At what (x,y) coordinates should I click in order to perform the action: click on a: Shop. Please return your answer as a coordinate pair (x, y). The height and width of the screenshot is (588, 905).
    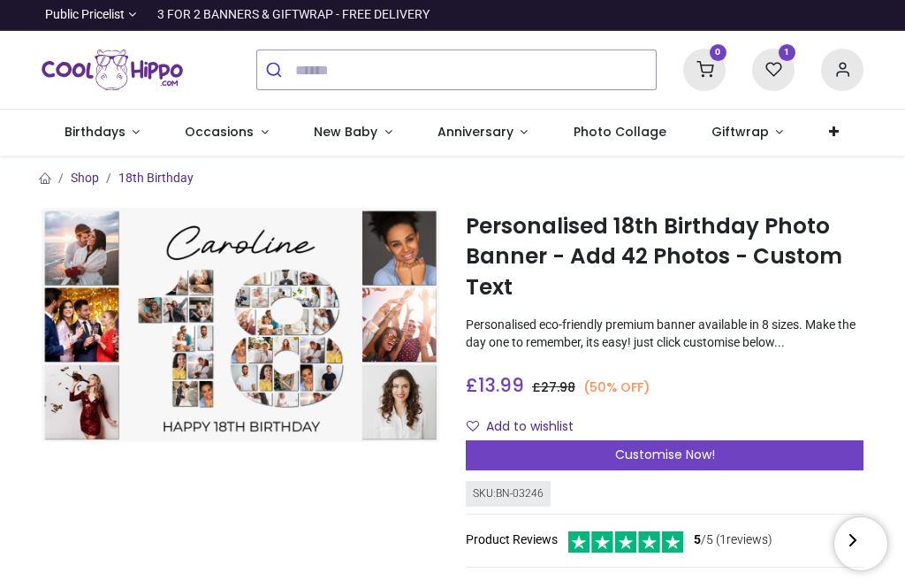
    Looking at the image, I should click on (85, 178).